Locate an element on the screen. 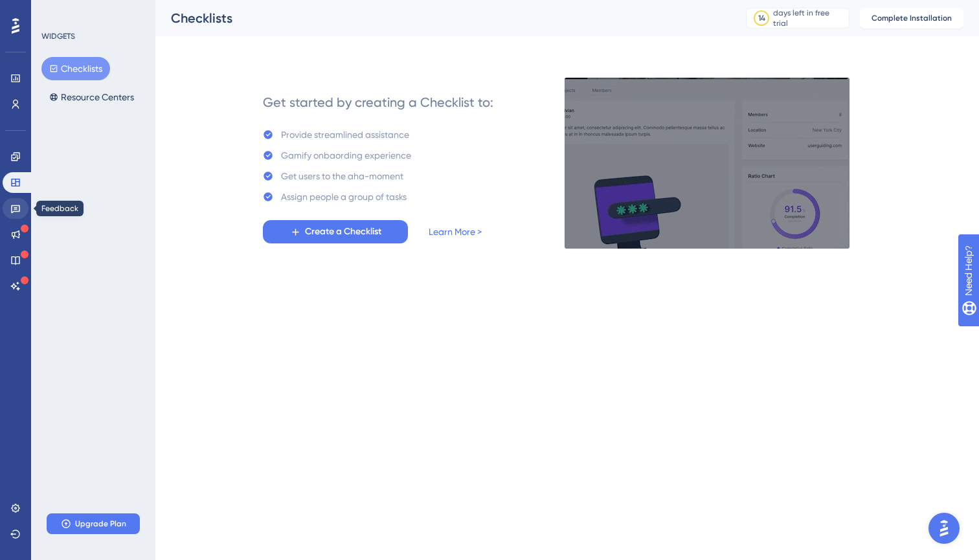 Image resolution: width=979 pixels, height=560 pixels. button: Open AI Assistant Launcher is located at coordinates (19, 19).